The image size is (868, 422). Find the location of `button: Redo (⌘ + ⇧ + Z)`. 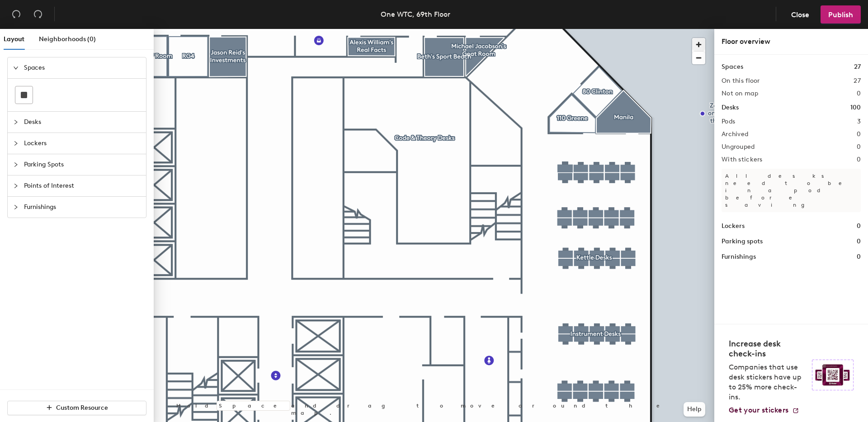

button: Redo (⌘ + ⇧ + Z) is located at coordinates (38, 15).